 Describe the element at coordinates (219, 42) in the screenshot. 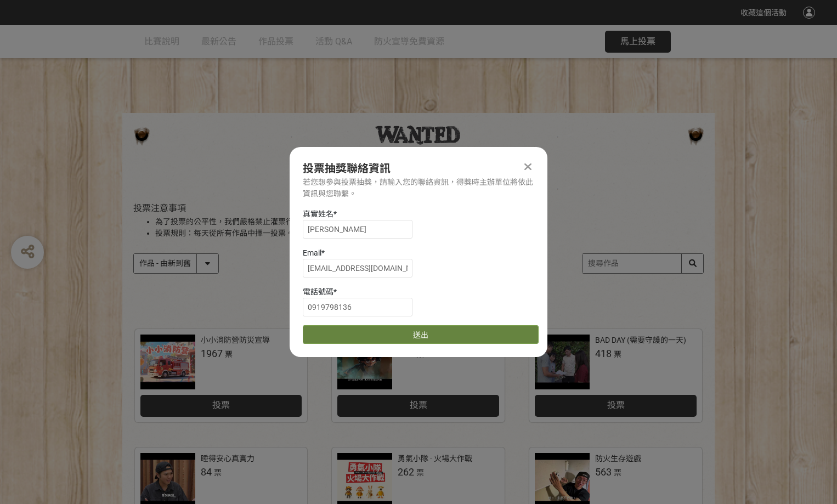

I see `a: 最新公告` at that location.